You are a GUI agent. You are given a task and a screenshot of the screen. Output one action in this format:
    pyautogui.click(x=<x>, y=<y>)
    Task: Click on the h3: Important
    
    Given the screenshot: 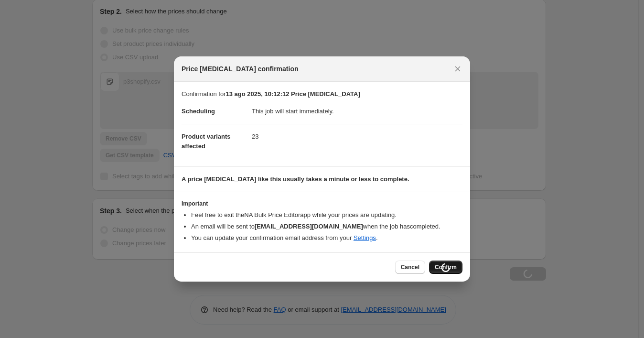 What is the action you would take?
    pyautogui.click(x=322, y=204)
    